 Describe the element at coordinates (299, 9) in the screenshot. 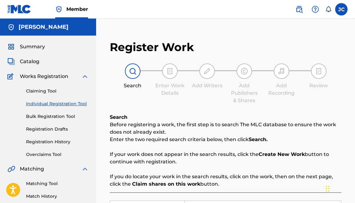

I see `a: Public Search` at that location.